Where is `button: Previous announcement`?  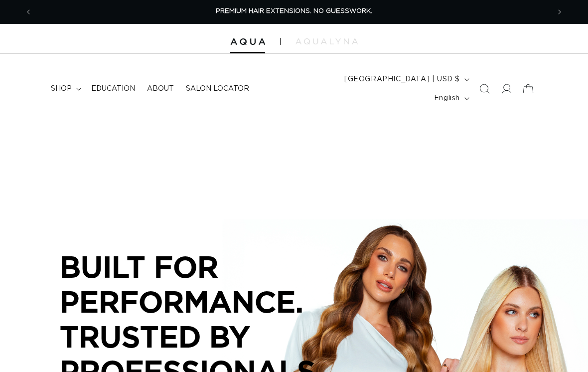
button: Previous announcement is located at coordinates (28, 12).